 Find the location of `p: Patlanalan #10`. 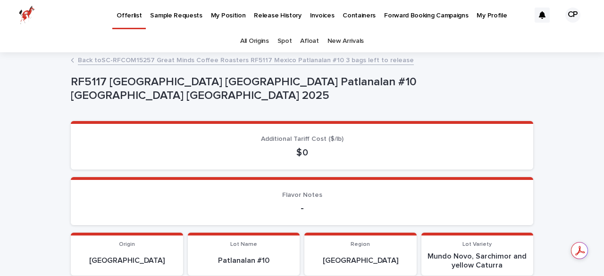

p: Patlanalan #10 is located at coordinates (244, 261).